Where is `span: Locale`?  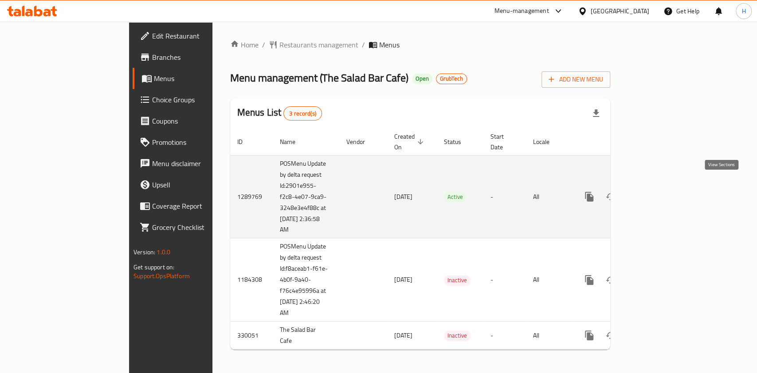 span: Locale is located at coordinates (547, 142).